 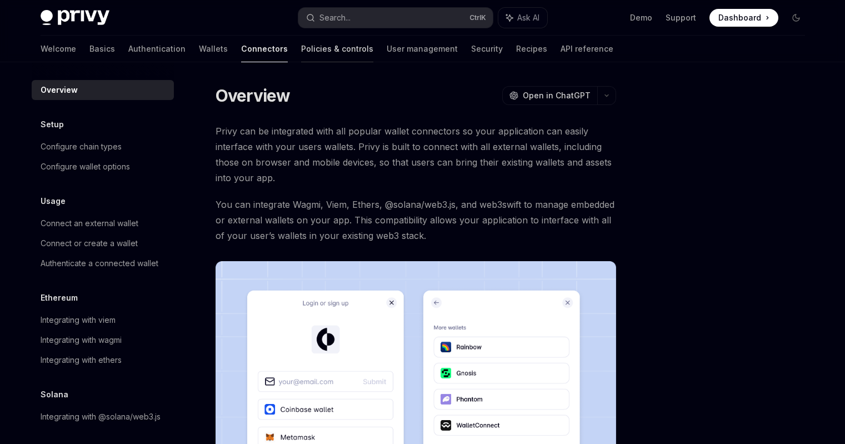 What do you see at coordinates (52, 124) in the screenshot?
I see `h5: Setup` at bounding box center [52, 124].